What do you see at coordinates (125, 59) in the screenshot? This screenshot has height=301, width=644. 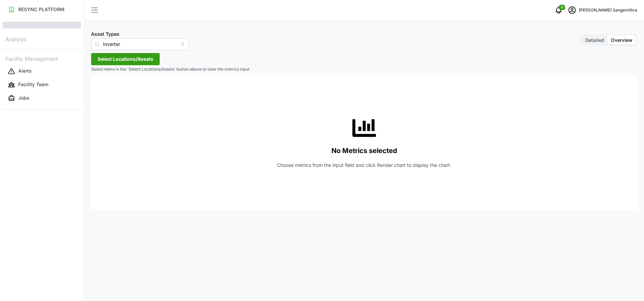 I see `span: Select Locations/Assets` at bounding box center [125, 59].